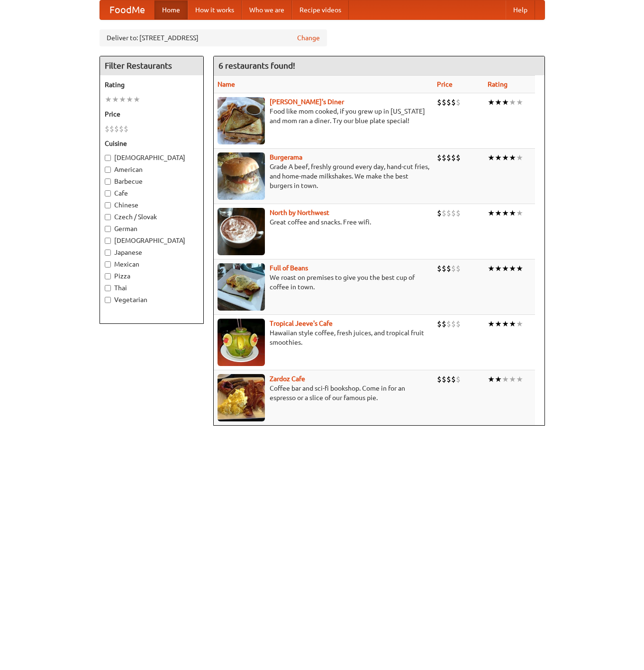 The image size is (644, 670). Describe the element at coordinates (108, 169) in the screenshot. I see `input: American` at that location.